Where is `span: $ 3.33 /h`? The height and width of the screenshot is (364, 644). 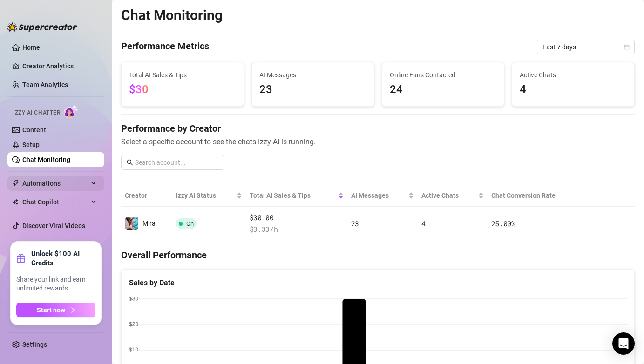 span: $ 3.33 /h is located at coordinates (296, 229).